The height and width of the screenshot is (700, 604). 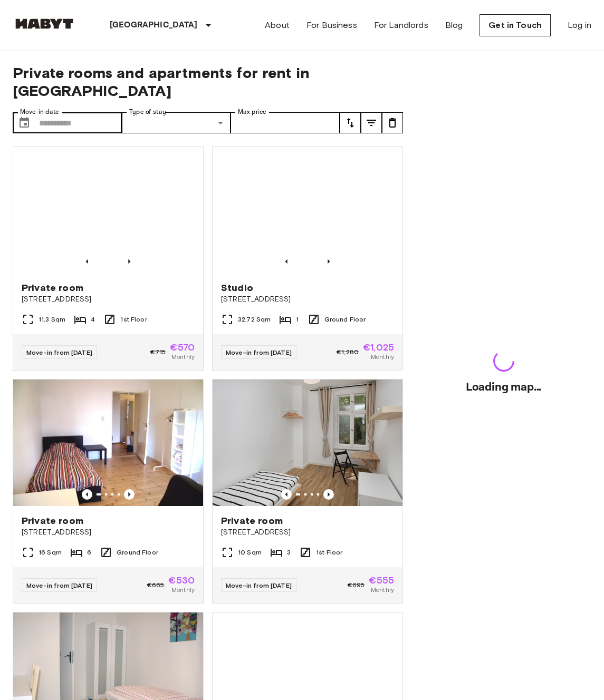 What do you see at coordinates (148, 112) in the screenshot?
I see `label: Type of stay` at bounding box center [148, 112].